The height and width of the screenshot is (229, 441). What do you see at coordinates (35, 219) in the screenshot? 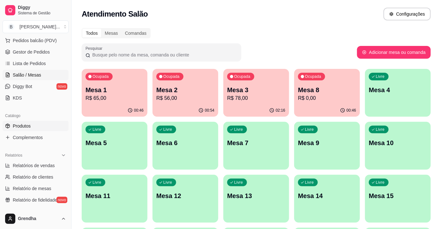
I see `button: Grendha` at bounding box center [35, 219].